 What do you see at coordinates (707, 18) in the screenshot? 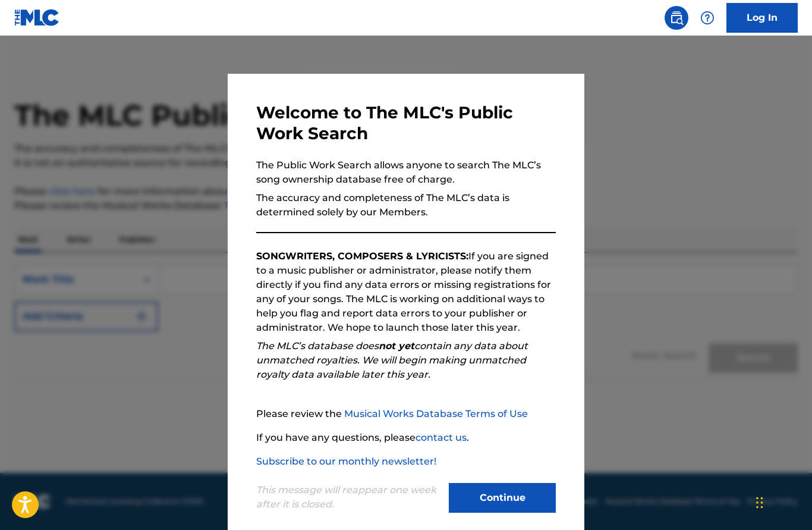
I see `div: Help` at bounding box center [707, 18].